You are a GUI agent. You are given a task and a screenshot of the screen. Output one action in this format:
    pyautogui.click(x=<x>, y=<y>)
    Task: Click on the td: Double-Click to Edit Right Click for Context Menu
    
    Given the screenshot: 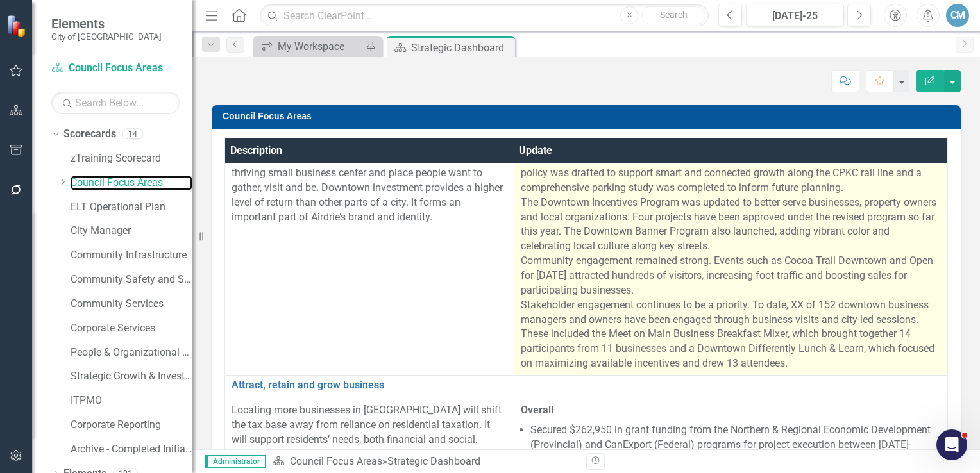 What is the action you would take?
    pyautogui.click(x=586, y=387)
    